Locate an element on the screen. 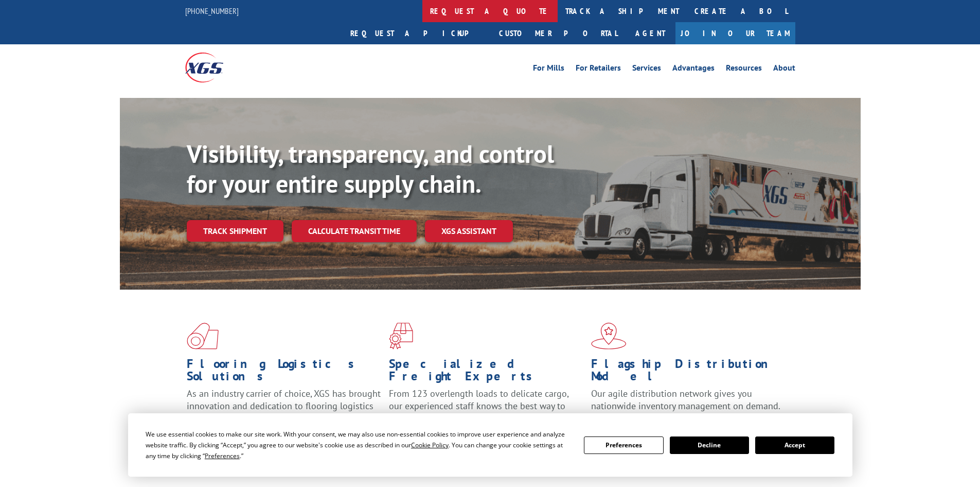 The height and width of the screenshot is (487, 980). img: xgs-icon-flagship-distribution-model-red is located at coordinates (608, 335).